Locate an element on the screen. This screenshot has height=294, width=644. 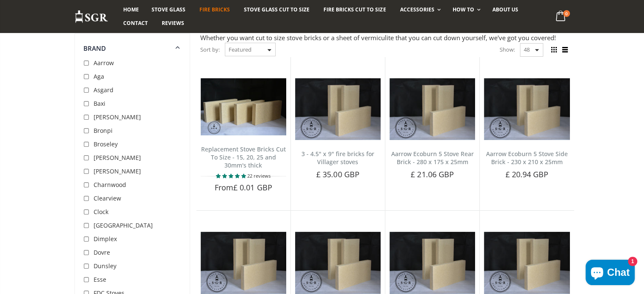
a: Accessories is located at coordinates (419, 10).